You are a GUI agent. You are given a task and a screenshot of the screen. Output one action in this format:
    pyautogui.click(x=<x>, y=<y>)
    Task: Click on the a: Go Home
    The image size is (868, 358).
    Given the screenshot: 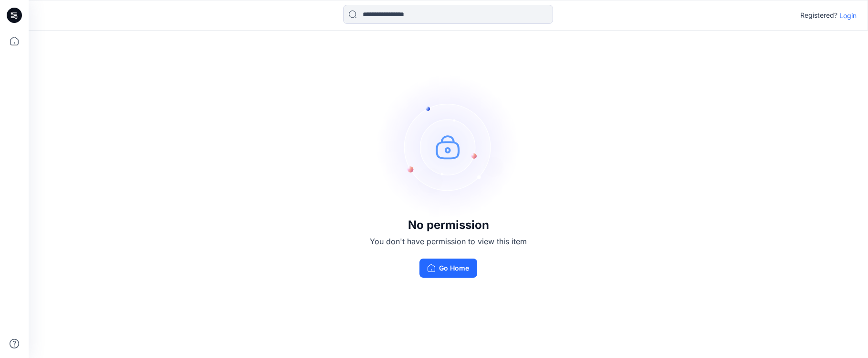 What is the action you would take?
    pyautogui.click(x=448, y=268)
    